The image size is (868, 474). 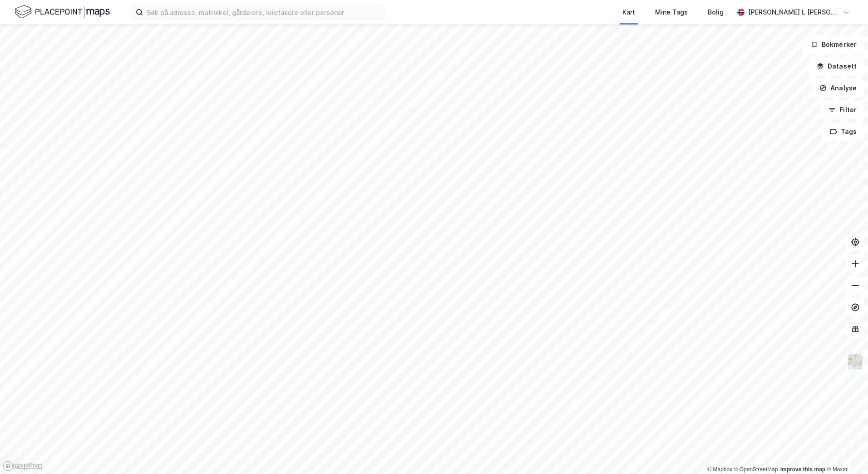 I want to click on button: Analyse, so click(x=838, y=88).